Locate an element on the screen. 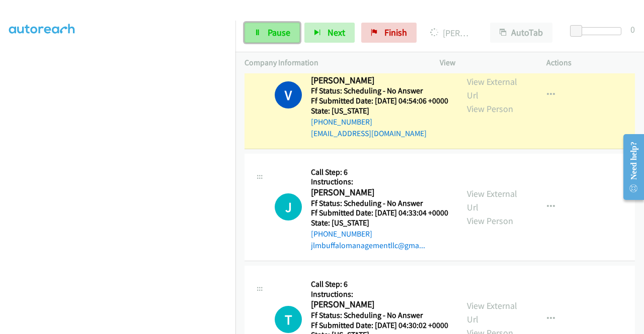 This screenshot has width=644, height=334. div: 0 is located at coordinates (632, 29).